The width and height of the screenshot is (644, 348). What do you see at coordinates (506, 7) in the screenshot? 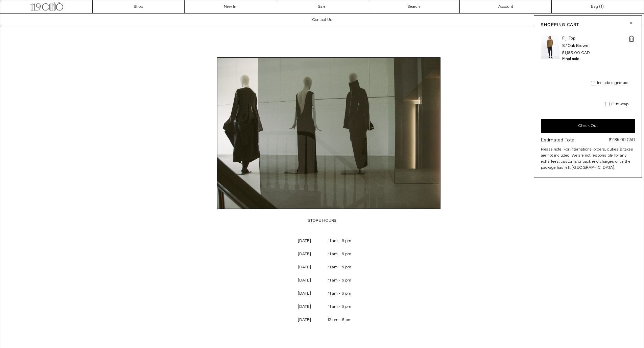
I see `a: Account` at bounding box center [506, 7].